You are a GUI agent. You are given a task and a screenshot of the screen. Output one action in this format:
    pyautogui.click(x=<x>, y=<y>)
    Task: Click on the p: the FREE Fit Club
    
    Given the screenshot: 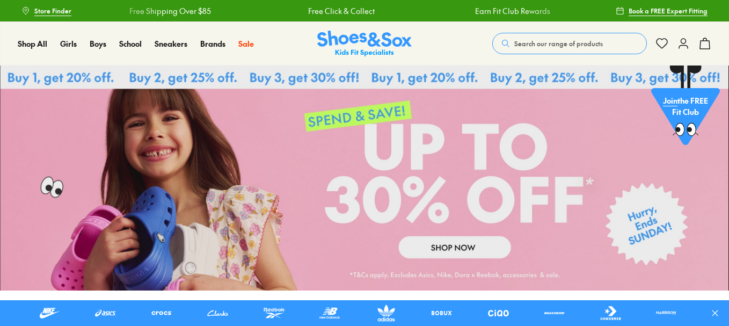 What is the action you would take?
    pyautogui.click(x=685, y=106)
    